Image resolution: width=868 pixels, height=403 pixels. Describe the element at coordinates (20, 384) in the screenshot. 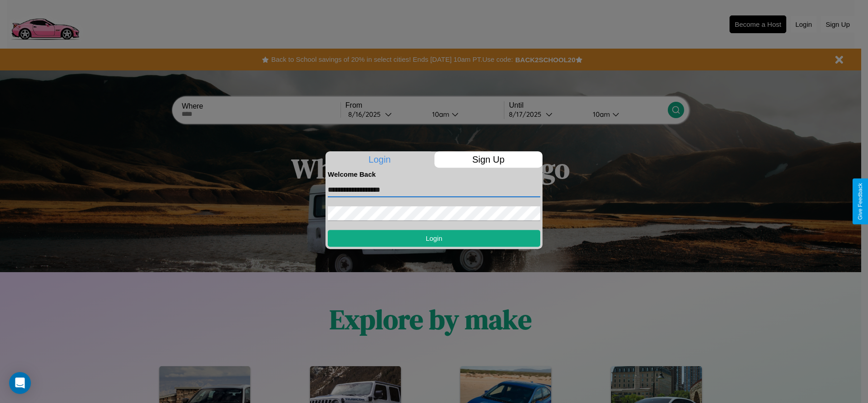

I see `div: Open Intercom Messenger` at that location.